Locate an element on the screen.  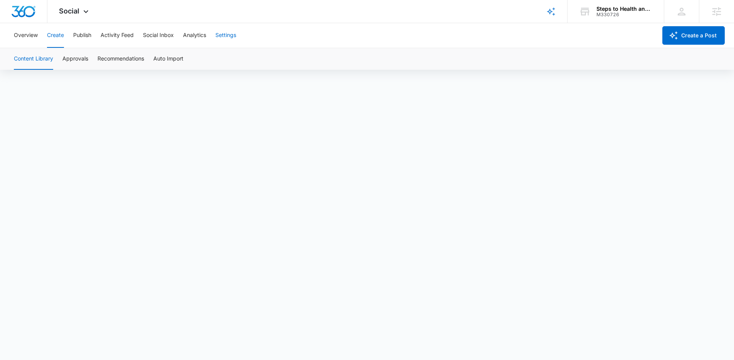
span: Social is located at coordinates (69, 11).